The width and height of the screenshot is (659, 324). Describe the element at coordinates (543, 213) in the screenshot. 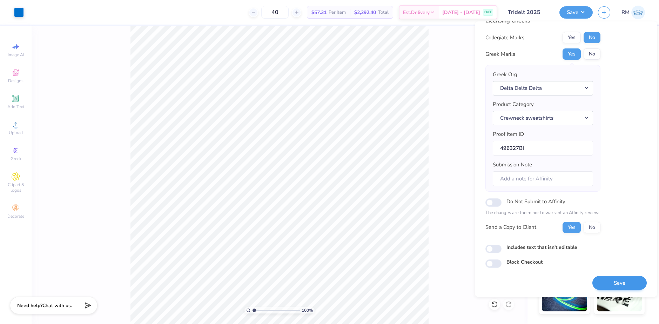

I see `p: The changes are too minor to warrant an Affinity review.` at that location.